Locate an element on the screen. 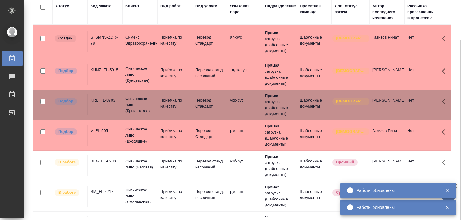 This screenshot has width=462, height=220. p: Создан is located at coordinates (66, 38).